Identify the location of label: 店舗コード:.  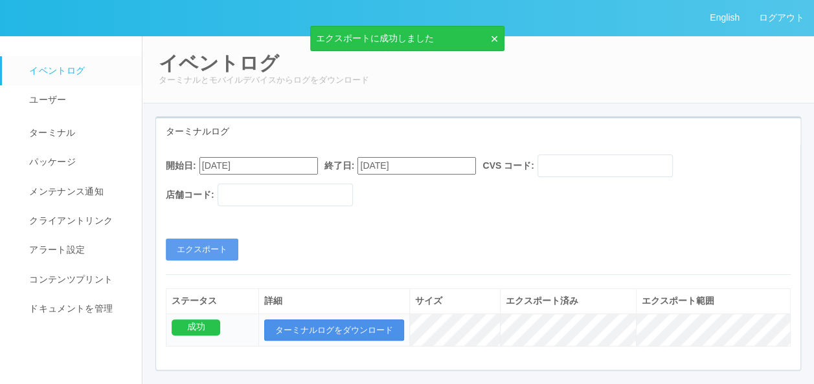
(190, 195).